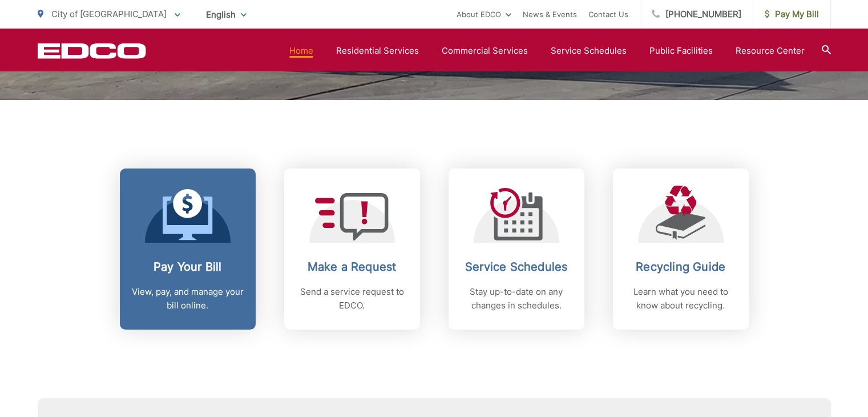 The width and height of the screenshot is (868, 417). What do you see at coordinates (188, 267) in the screenshot?
I see `h2: Pay Your Bill` at bounding box center [188, 267].